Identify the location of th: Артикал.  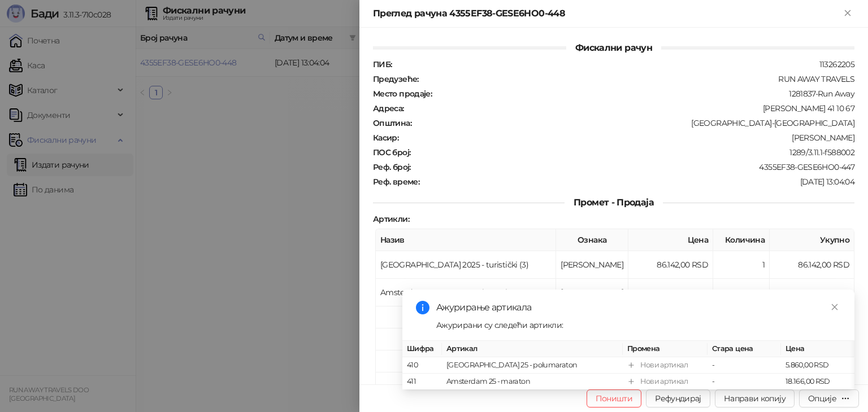
(532, 349).